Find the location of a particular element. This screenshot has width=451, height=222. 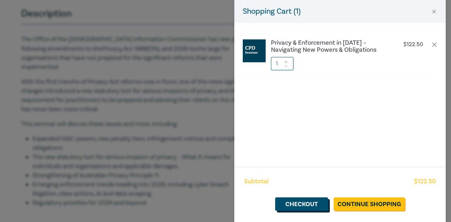

p: $ 122.50 is located at coordinates (413, 44).